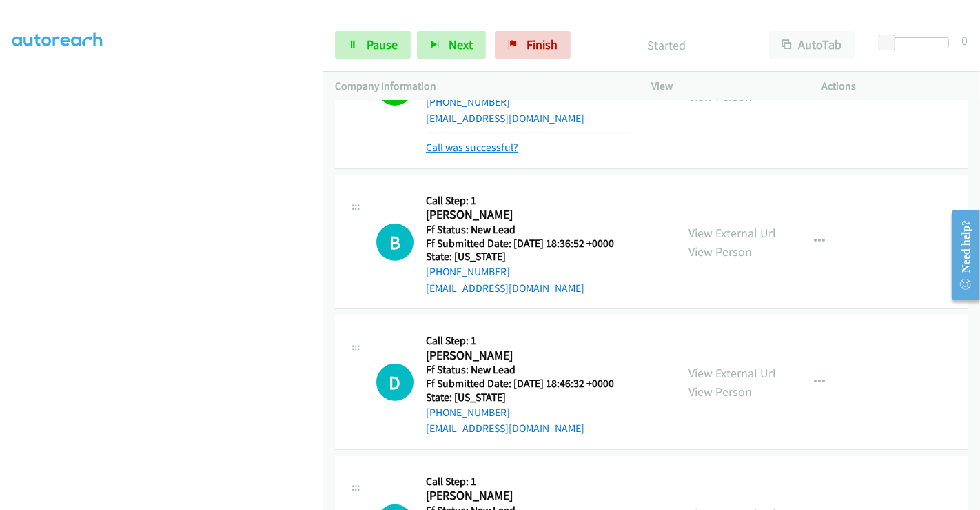 The width and height of the screenshot is (980, 510). I want to click on div: Delay between calls (in seconds), so click(917, 42).